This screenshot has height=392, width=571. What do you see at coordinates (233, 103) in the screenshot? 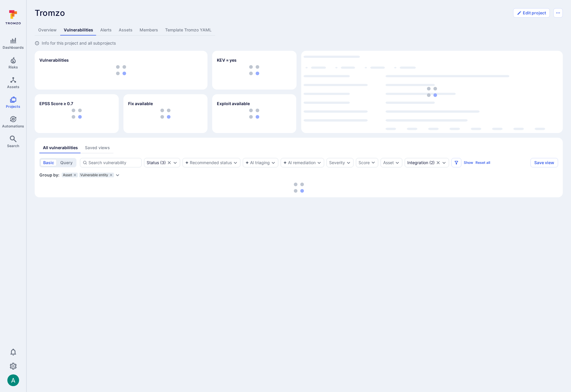
I see `h2: Exploit available` at bounding box center [233, 103].